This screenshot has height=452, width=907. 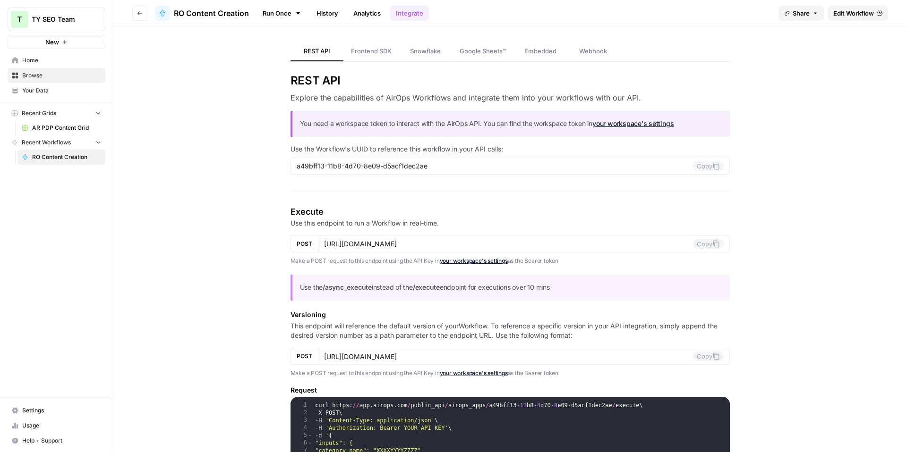 I want to click on a: Analytics, so click(x=367, y=13).